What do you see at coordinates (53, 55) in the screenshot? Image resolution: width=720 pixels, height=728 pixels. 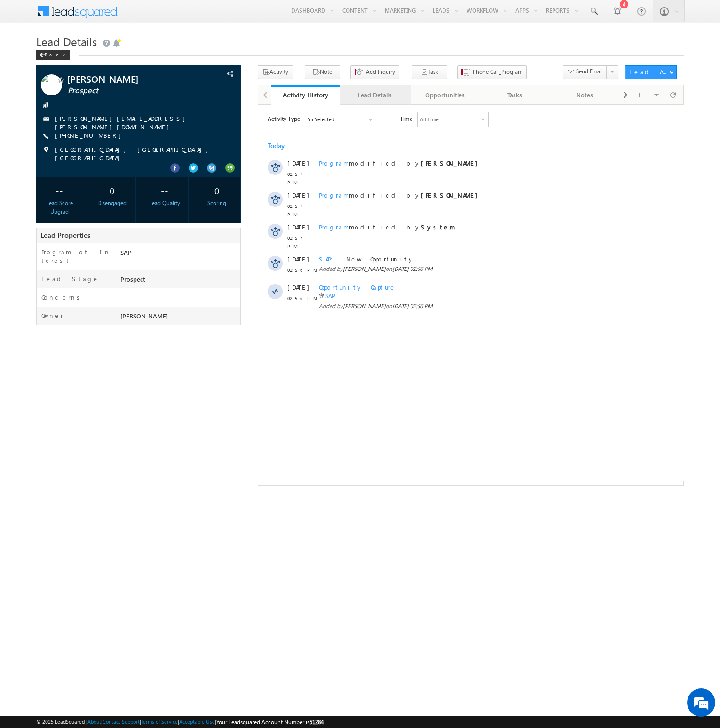 I see `div: Back` at bounding box center [53, 55].